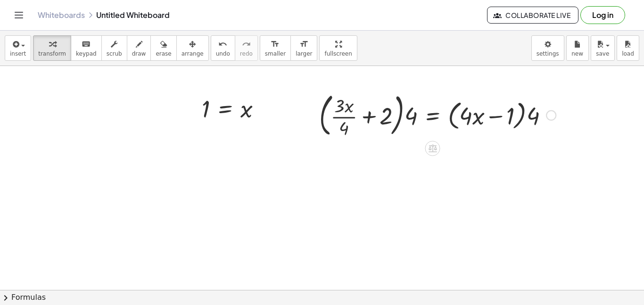 The image size is (644, 305). I want to click on span: save, so click(602, 54).